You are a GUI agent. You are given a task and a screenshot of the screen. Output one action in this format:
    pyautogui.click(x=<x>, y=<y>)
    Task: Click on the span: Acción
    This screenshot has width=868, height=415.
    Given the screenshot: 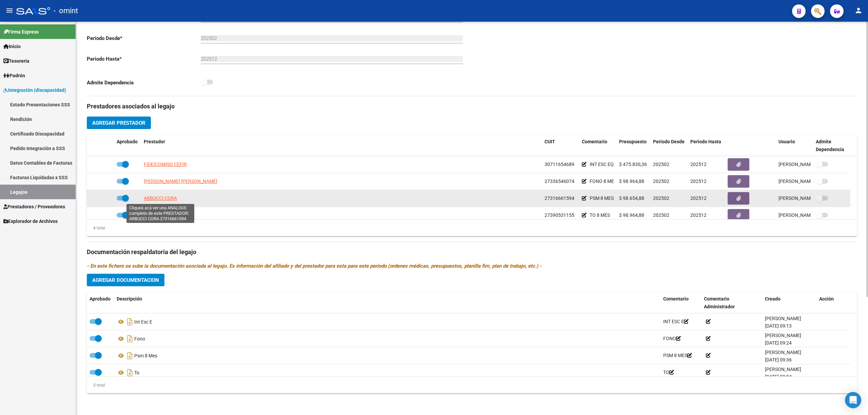 What is the action you would take?
    pyautogui.click(x=826, y=299)
    